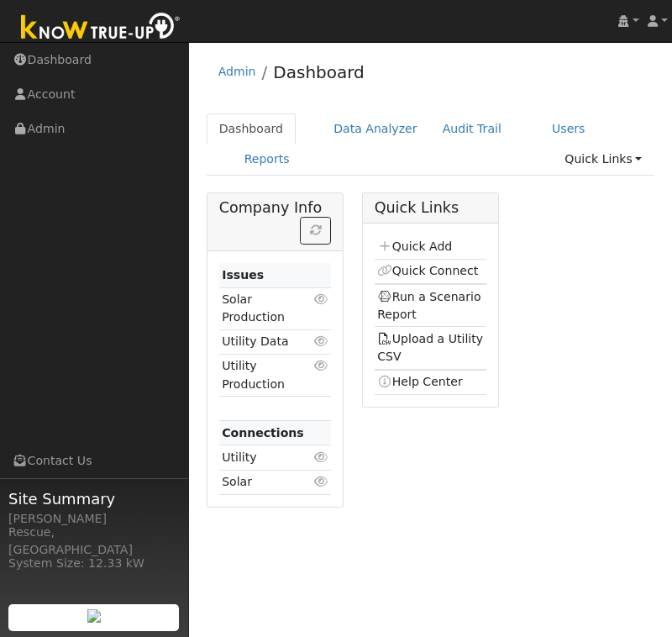 This screenshot has width=672, height=637. What do you see at coordinates (472, 129) in the screenshot?
I see `a: Audit Trail` at bounding box center [472, 129].